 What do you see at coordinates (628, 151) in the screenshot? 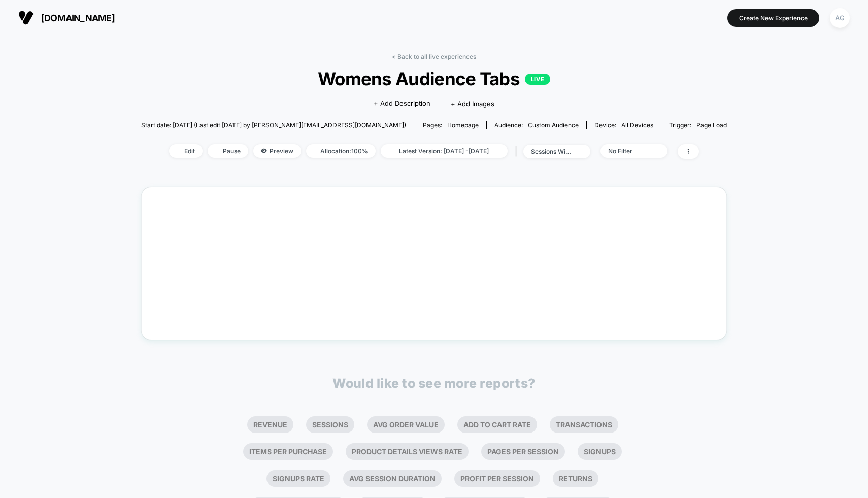
I see `div: No Filter` at bounding box center [628, 151].